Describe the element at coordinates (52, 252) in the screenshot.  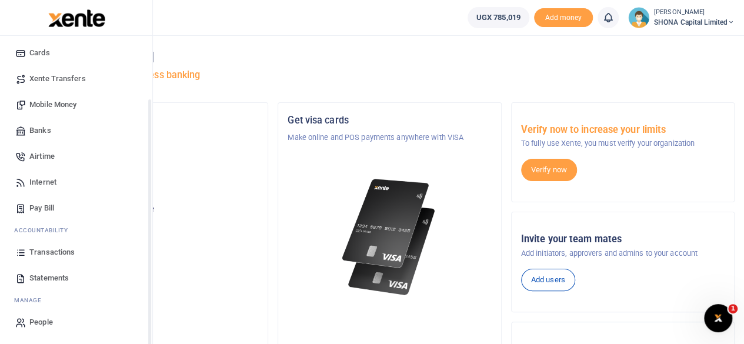
I see `span: Transactions` at that location.